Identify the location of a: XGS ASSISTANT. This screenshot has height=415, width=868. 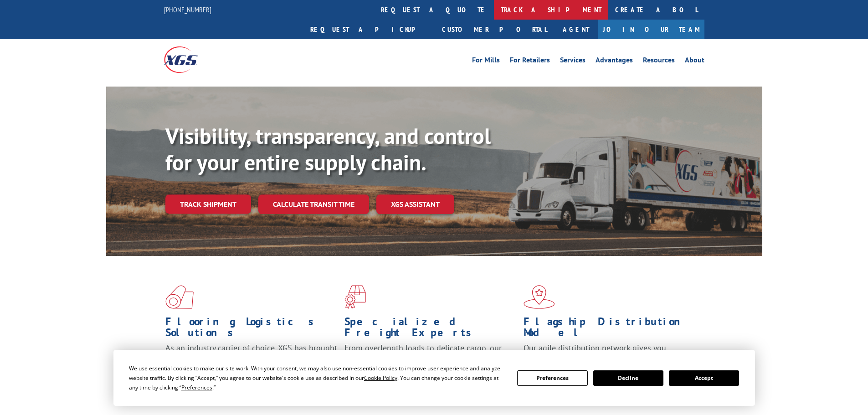
(415, 204).